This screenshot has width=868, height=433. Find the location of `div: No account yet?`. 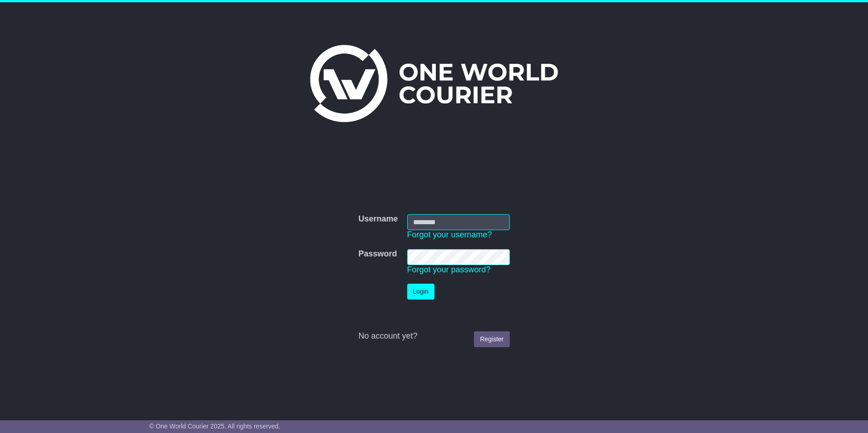

div: No account yet? is located at coordinates (433, 336).